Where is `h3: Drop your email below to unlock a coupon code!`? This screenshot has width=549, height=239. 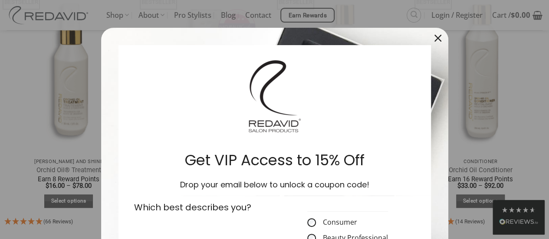
h3: Drop your email below to unlock a coupon code! is located at coordinates (275, 185).